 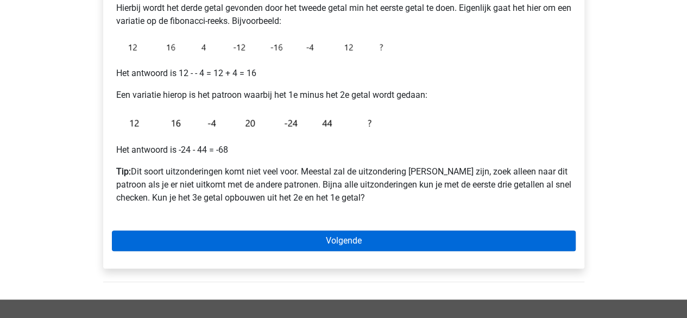 I want to click on p: Het antwoord is 12 - - 4 = 12 + 4 = 16, so click(x=344, y=73).